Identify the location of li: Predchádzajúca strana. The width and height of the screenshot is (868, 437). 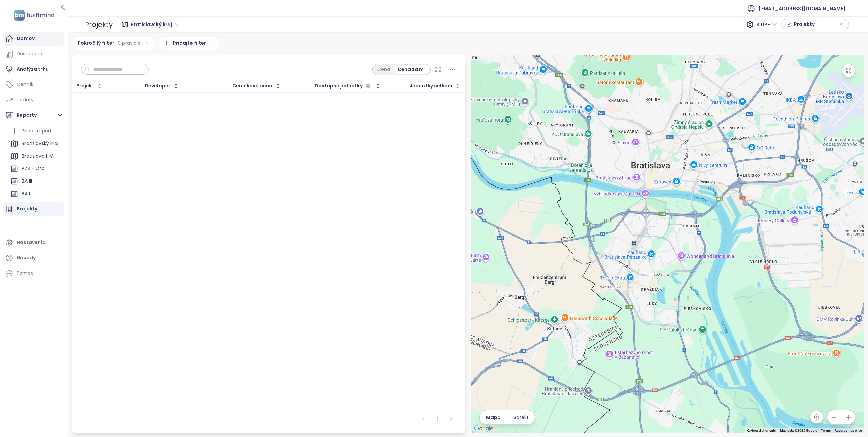
(424, 419).